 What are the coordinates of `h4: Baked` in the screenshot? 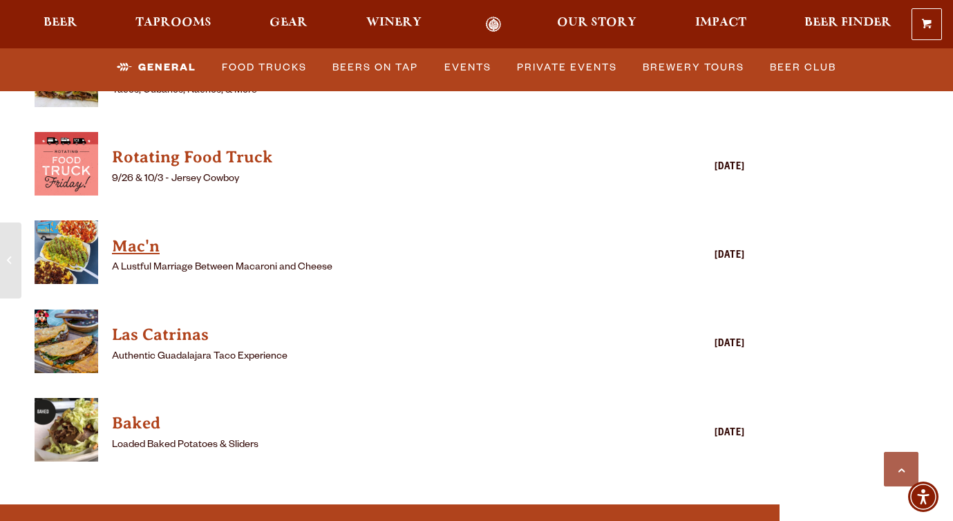 It's located at (370, 424).